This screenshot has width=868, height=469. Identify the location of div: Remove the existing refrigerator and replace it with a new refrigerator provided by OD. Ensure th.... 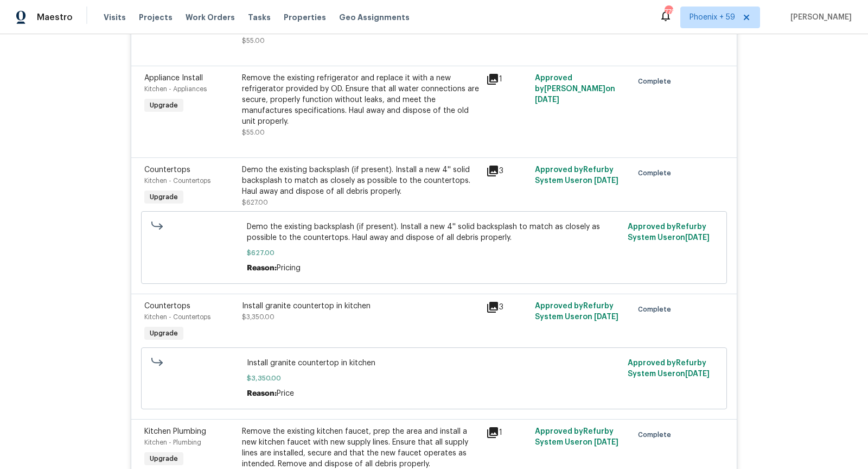
(361, 100).